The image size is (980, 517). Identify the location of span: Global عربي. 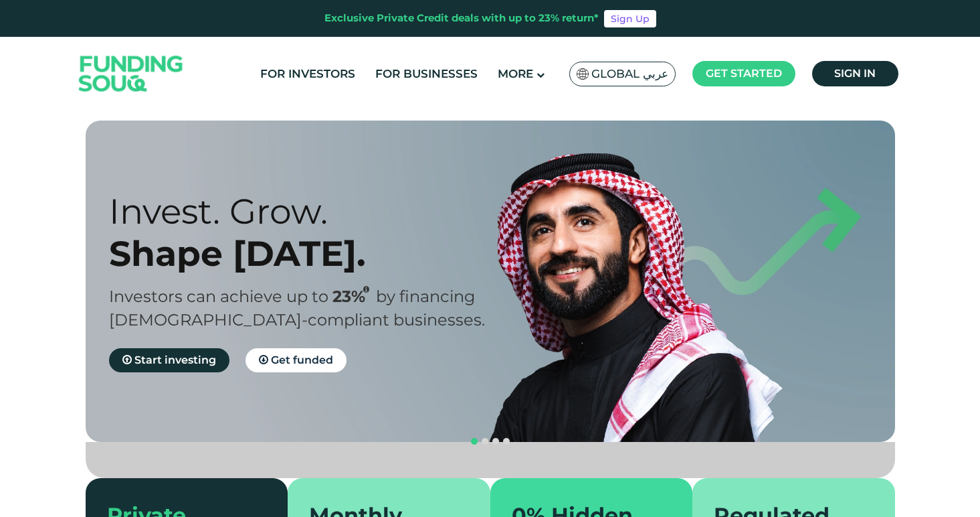
(629, 73).